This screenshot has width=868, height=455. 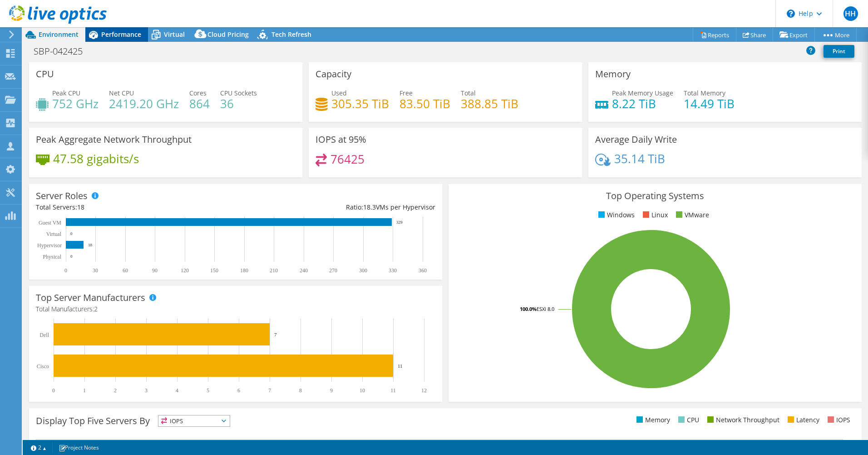 What do you see at coordinates (545, 309) in the screenshot?
I see `tspan: ESXi 8.0` at bounding box center [545, 309].